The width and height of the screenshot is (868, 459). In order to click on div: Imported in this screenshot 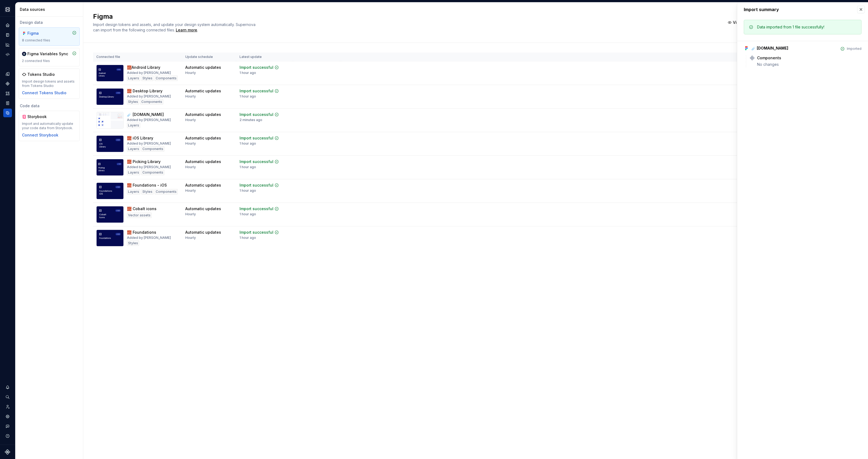, I will do `click(854, 49)`.